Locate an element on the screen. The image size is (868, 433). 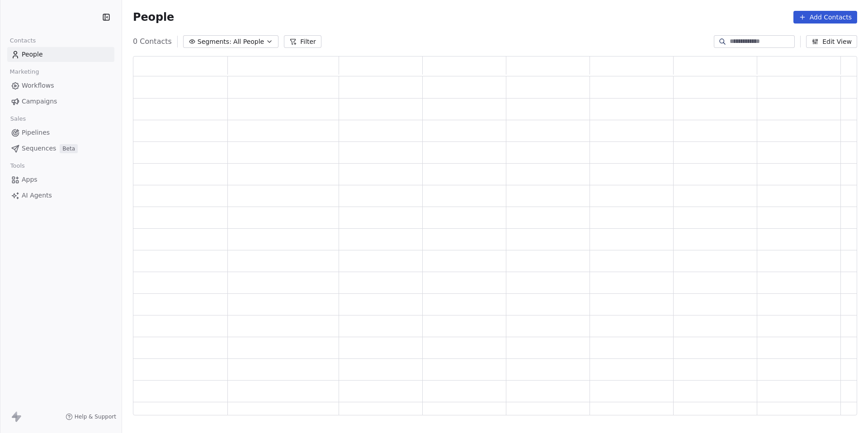
button: Filter is located at coordinates (302, 41).